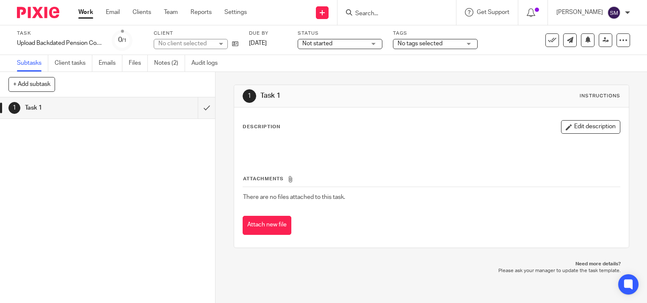 The image size is (647, 303). Describe the element at coordinates (294, 197) in the screenshot. I see `span: There are no files attached to this task.` at that location.